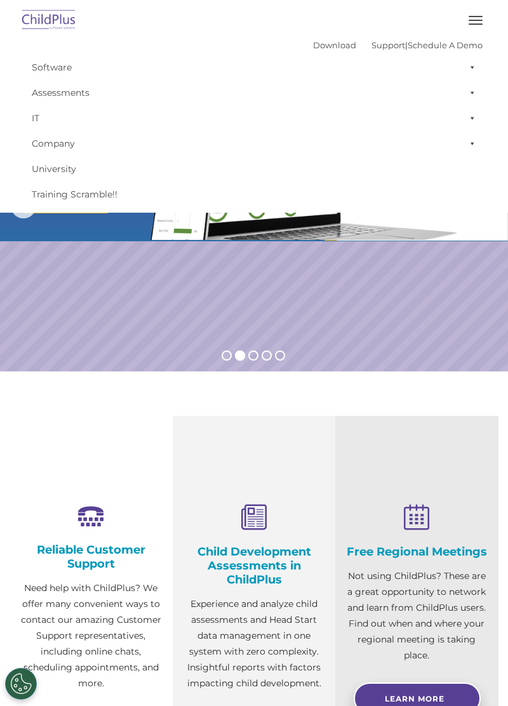  Describe the element at coordinates (254, 93) in the screenshot. I see `a: Assessments` at that location.